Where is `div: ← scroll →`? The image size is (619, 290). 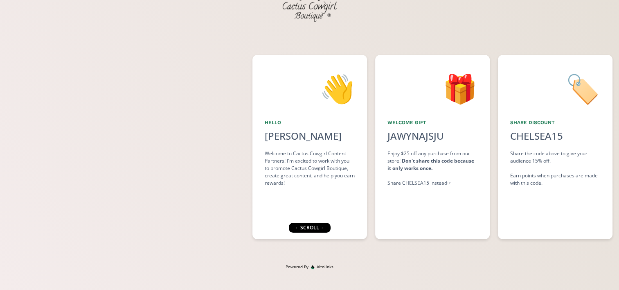 div: ← scroll → is located at coordinates (310, 228).